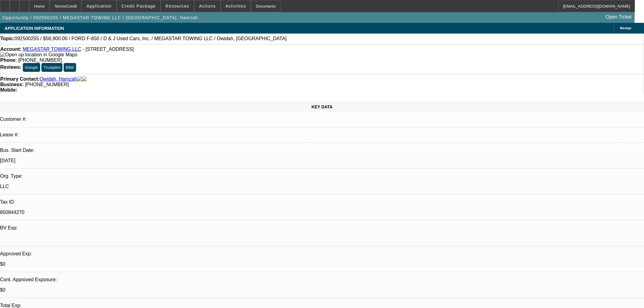 The height and width of the screenshot is (308, 644). I want to click on span: Actions, so click(207, 6).